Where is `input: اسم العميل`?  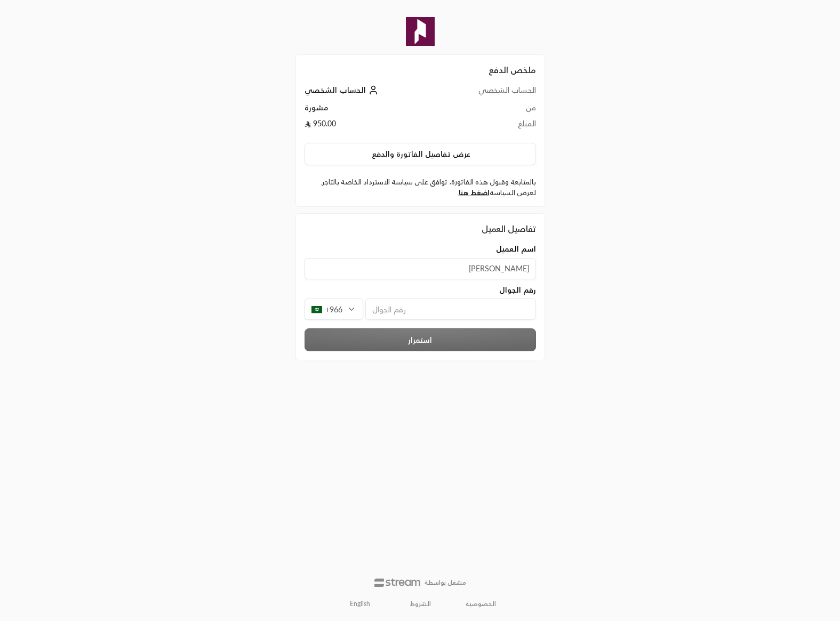 input: اسم العميل is located at coordinates (420, 268).